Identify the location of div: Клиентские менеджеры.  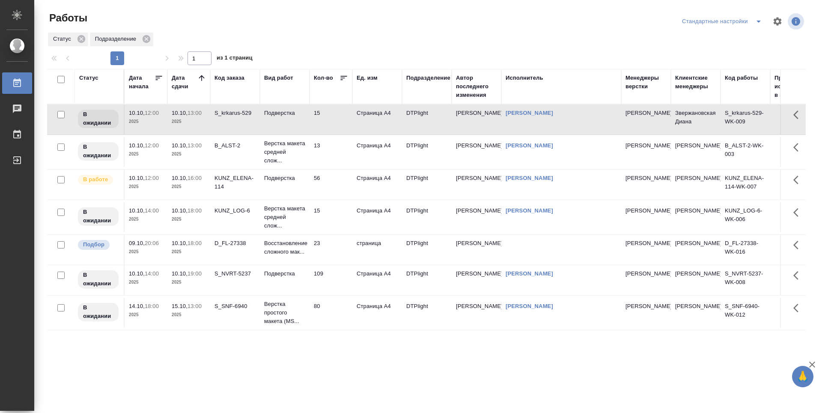
(696, 82).